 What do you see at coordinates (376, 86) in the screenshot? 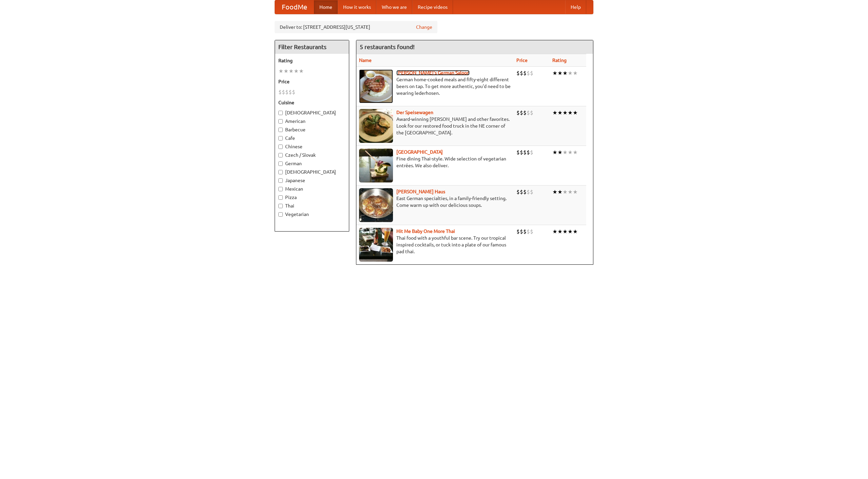
I see `img: esthers.jpg` at bounding box center [376, 86].